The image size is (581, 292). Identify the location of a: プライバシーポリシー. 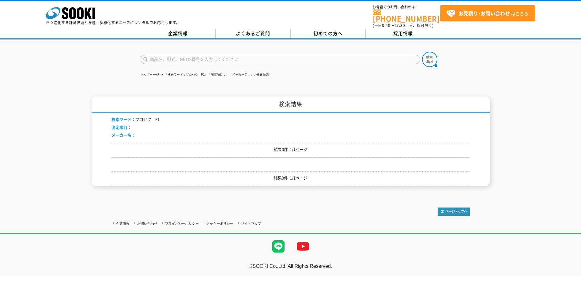
(182, 223).